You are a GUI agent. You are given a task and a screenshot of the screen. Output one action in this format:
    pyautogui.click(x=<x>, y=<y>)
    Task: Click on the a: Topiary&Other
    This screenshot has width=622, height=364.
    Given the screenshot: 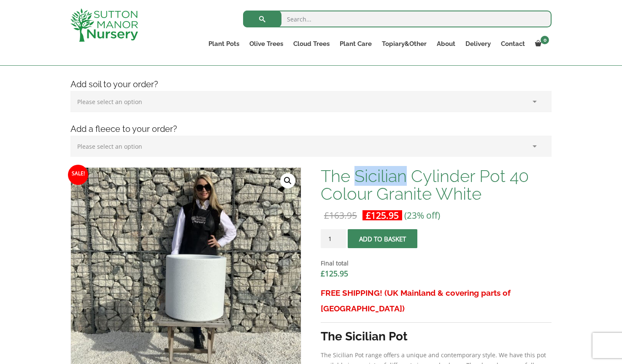 What is the action you would take?
    pyautogui.click(x=404, y=44)
    